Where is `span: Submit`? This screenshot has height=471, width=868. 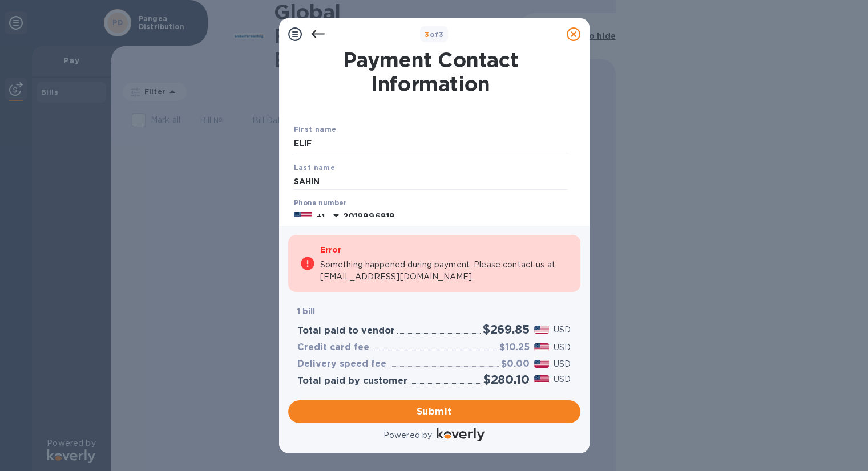 span: Submit is located at coordinates (434, 412).